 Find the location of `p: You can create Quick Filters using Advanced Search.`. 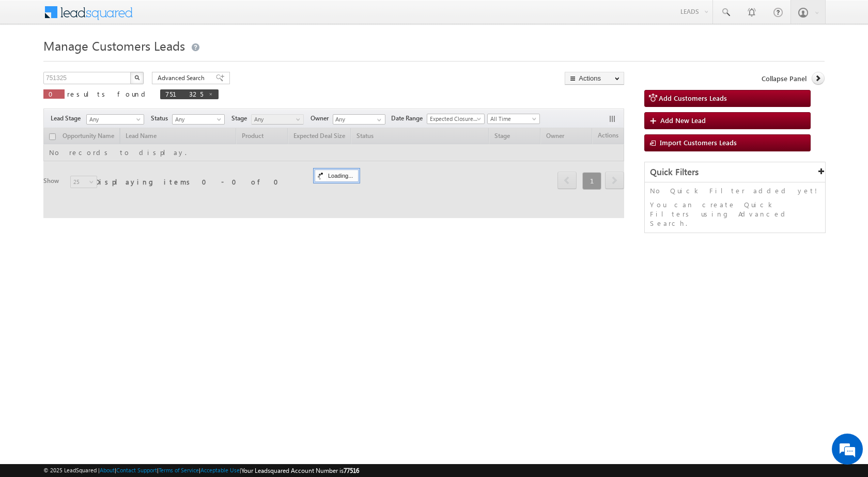

p: You can create Quick Filters using Advanced Search. is located at coordinates (734, 214).